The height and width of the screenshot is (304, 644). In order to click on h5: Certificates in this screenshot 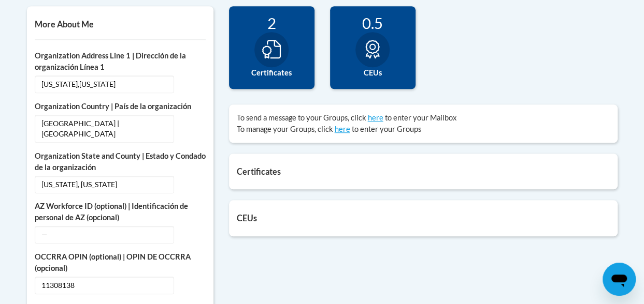, I will do `click(423, 171)`.